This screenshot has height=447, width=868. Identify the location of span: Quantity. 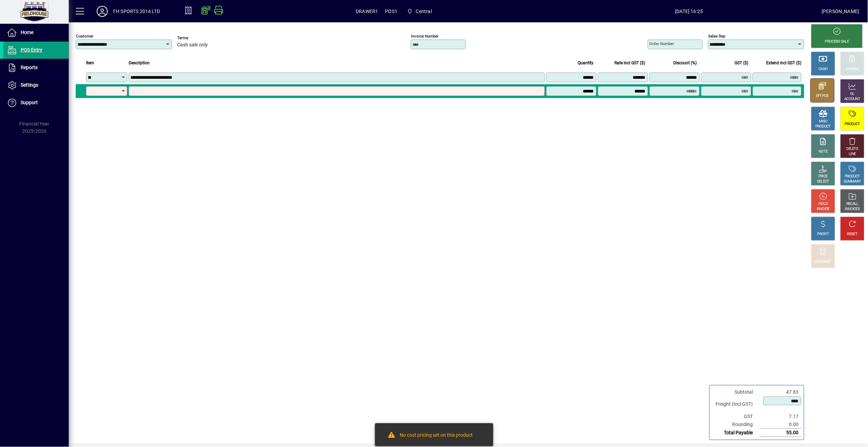
(586, 63).